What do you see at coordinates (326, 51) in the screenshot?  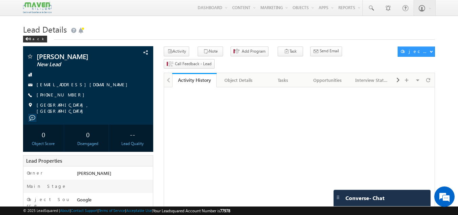 I see `button: Send Email` at bounding box center [326, 51].